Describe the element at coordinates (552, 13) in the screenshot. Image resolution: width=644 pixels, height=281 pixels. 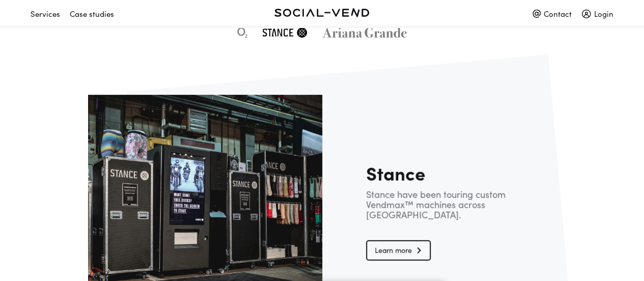
I see `div: Contact` at that location.